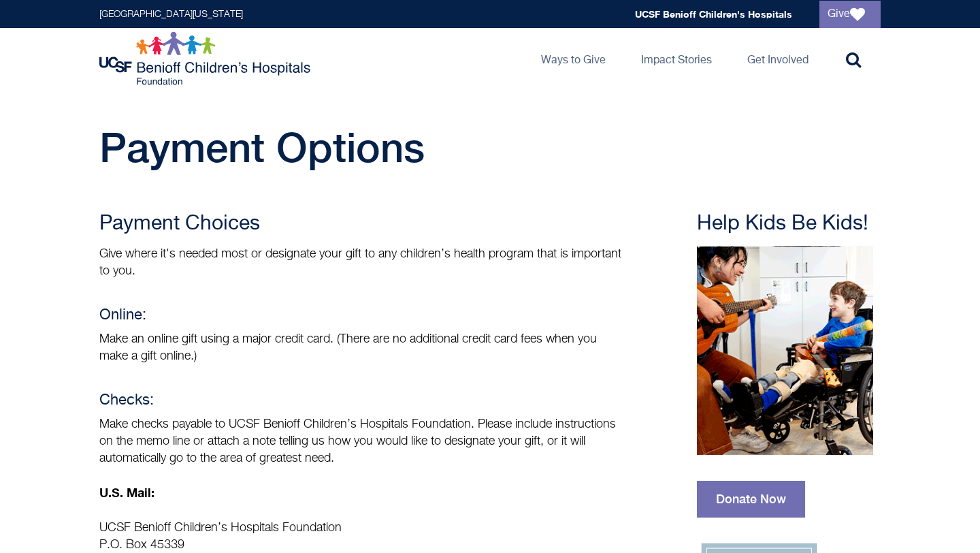  Describe the element at coordinates (677, 59) in the screenshot. I see `a: Impact Stories` at that location.